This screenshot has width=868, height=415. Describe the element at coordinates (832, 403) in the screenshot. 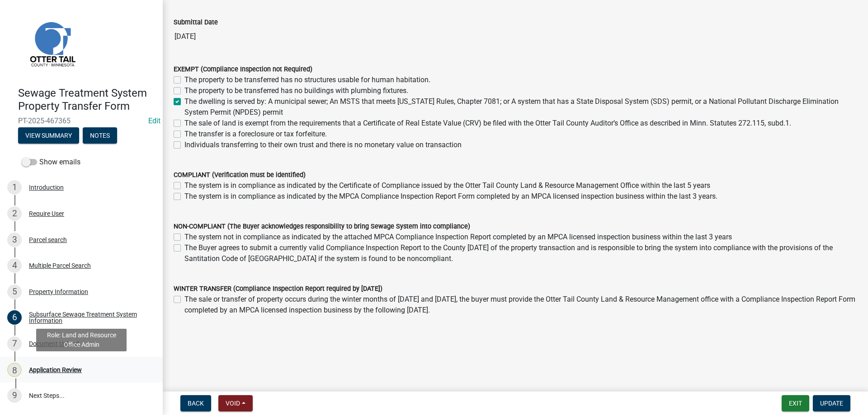

I see `button: Update` at that location.